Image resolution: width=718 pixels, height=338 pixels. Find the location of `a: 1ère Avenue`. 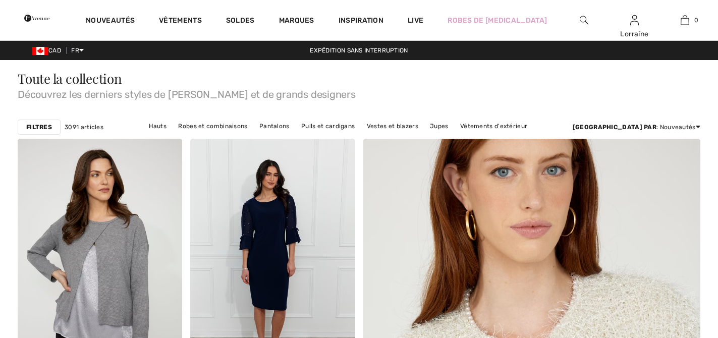

a: 1ère Avenue is located at coordinates (37, 18).